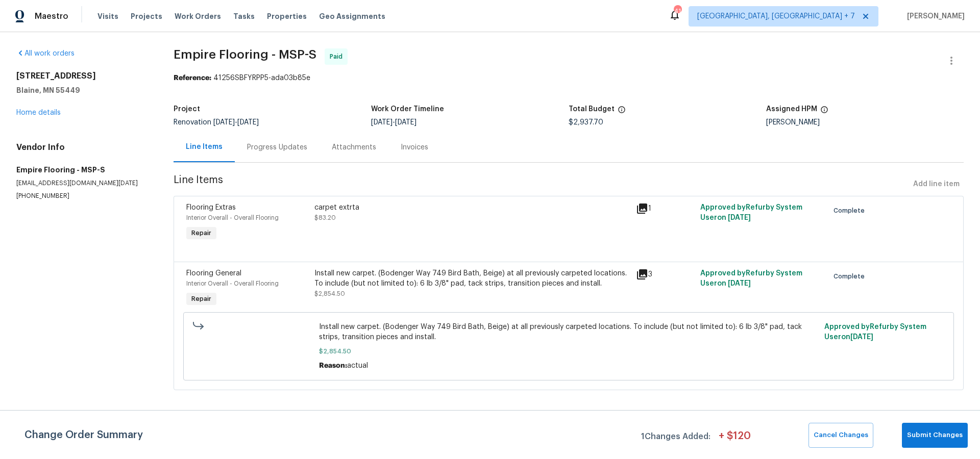 The height and width of the screenshot is (459, 980). What do you see at coordinates (586, 122) in the screenshot?
I see `span: $2,937.70` at bounding box center [586, 122].